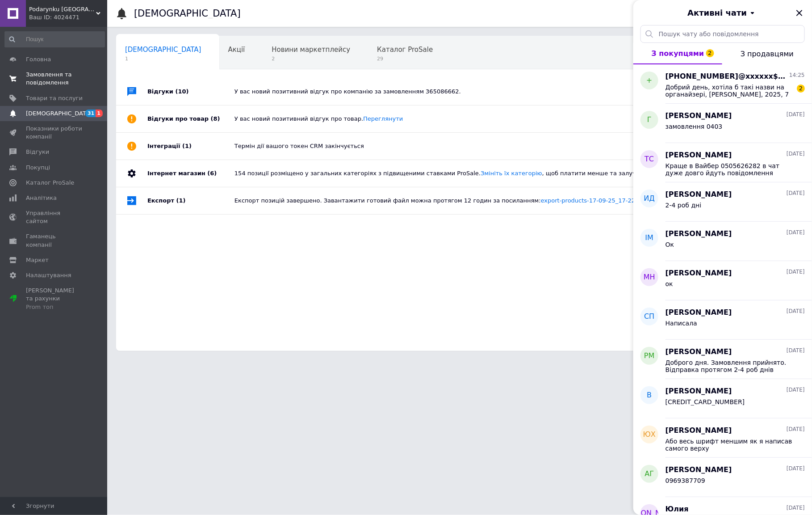  I want to click on span: 2-4 роб дні, so click(684, 205).